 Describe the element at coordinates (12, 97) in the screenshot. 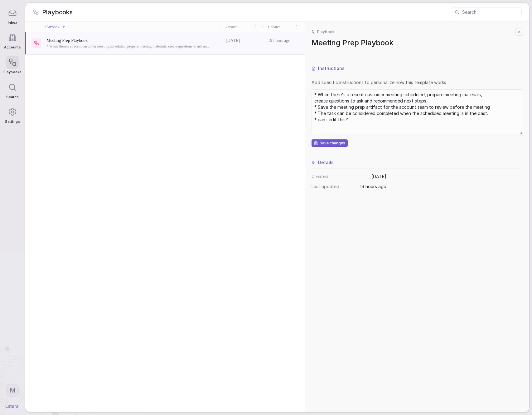

I see `span: Search` at that location.